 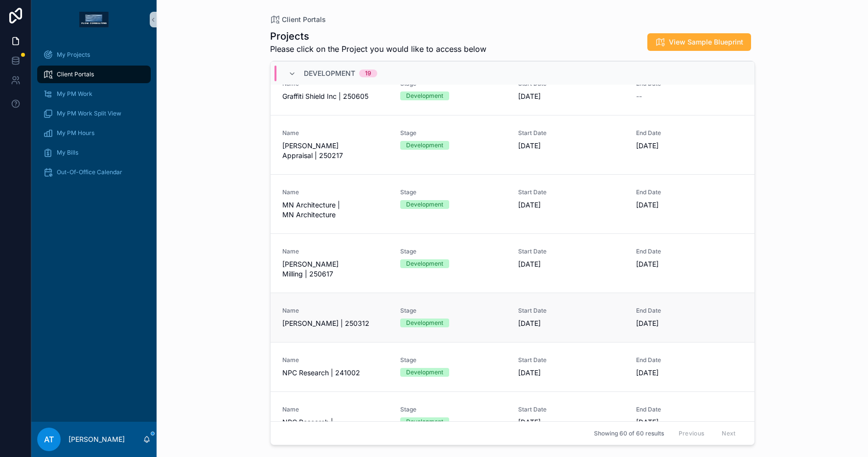 I want to click on div: scrollable content, so click(x=94, y=116).